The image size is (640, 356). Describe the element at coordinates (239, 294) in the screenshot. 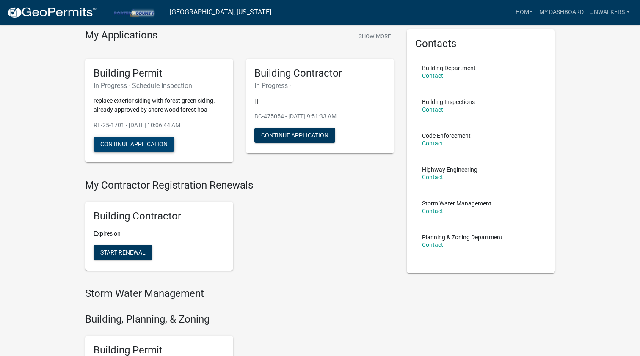

I see `h4: Storm Water Management` at that location.